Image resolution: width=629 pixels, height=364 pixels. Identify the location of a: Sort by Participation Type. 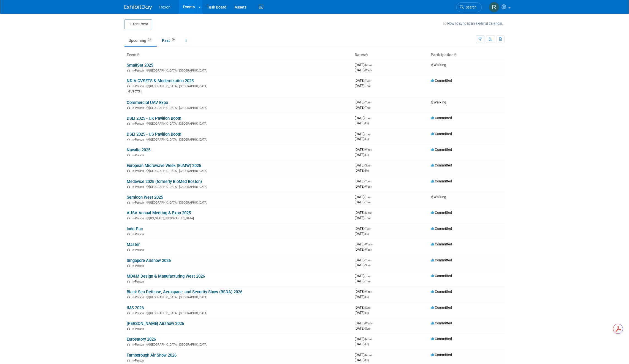
(455, 55).